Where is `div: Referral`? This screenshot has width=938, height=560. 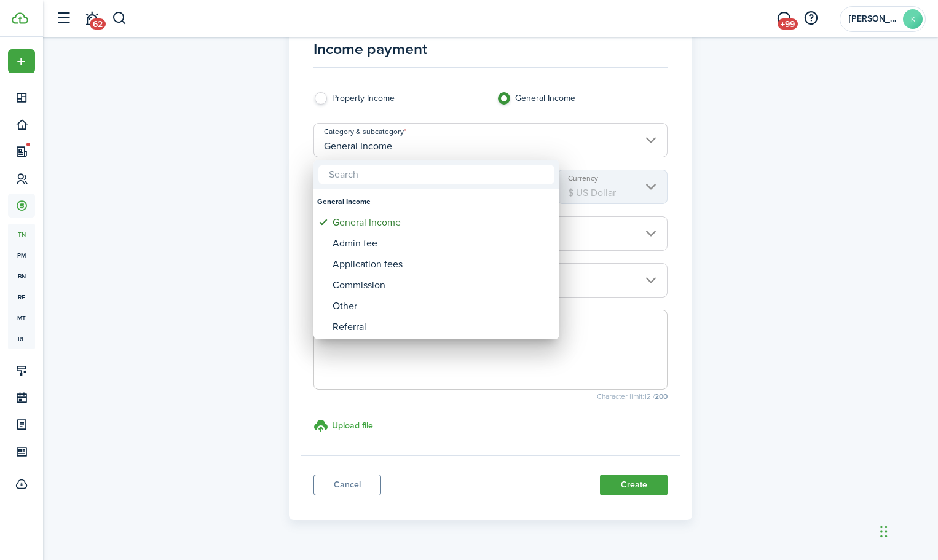
div: Referral is located at coordinates (441, 327).